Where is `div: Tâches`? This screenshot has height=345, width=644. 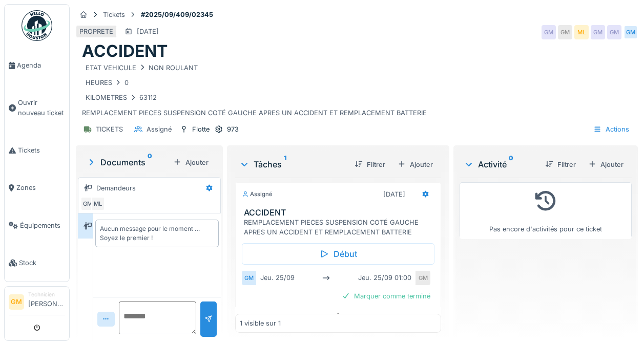 div: Tâches is located at coordinates (292, 165).